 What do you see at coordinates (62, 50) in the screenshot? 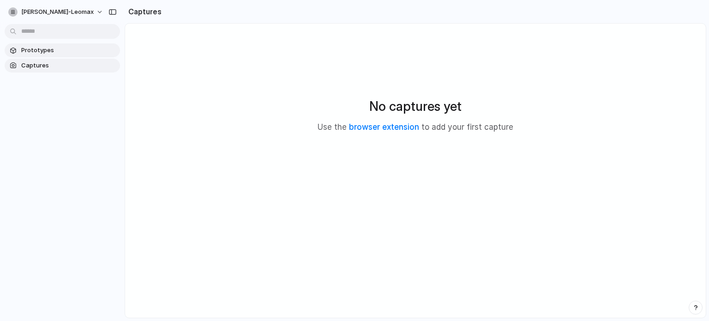
I see `a: Prototypes` at bounding box center [62, 50].